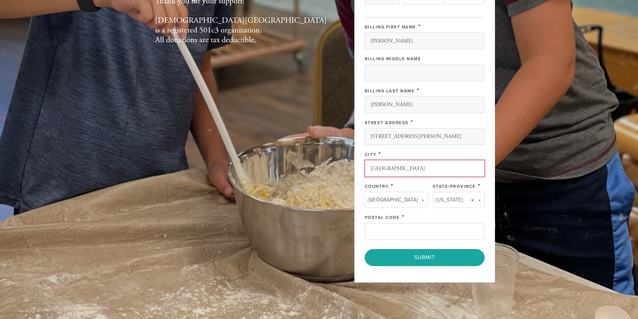 The height and width of the screenshot is (319, 638). Describe the element at coordinates (454, 187) in the screenshot. I see `label: State/Province` at that location.